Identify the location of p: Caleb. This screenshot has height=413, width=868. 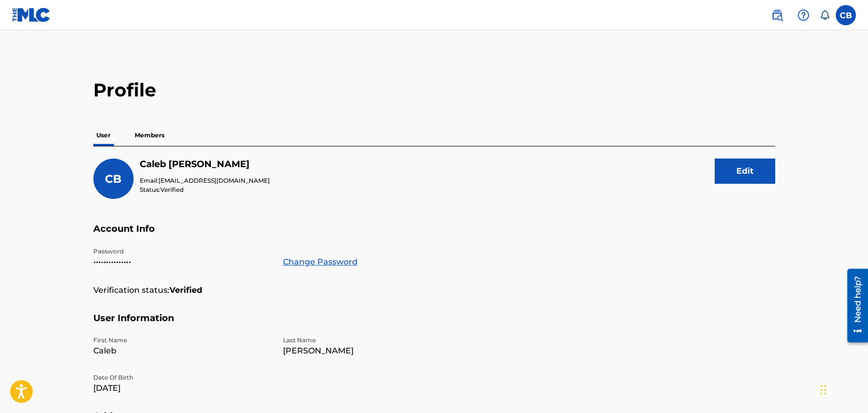
(182, 350).